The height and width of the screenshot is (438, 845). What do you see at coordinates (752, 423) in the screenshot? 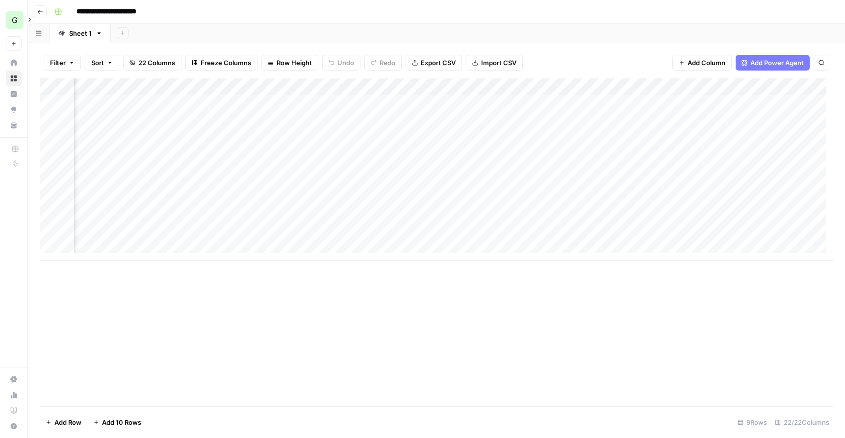
I see `div: 9 Rows` at bounding box center [752, 423].